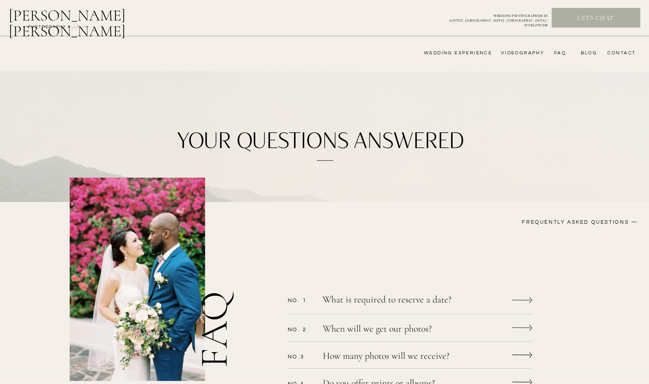  I want to click on h3: FREQUENTLY ASKED QUESTIONS —, so click(552, 223).